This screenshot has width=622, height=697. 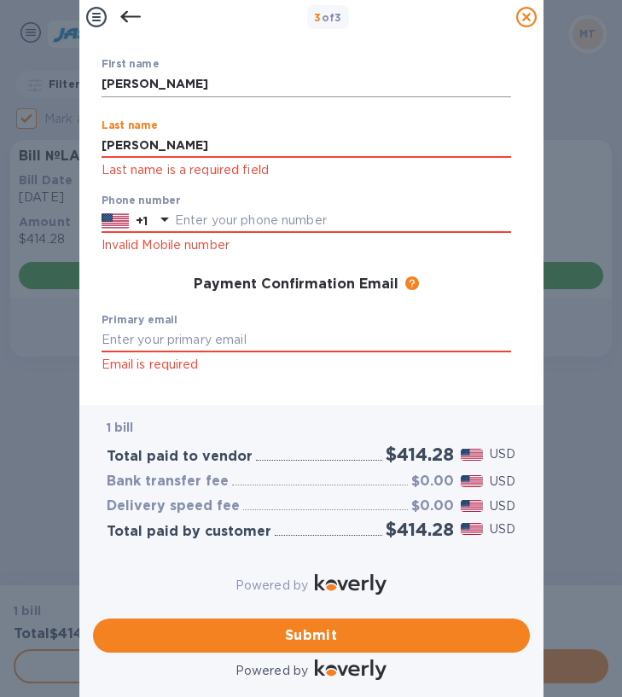 What do you see at coordinates (296, 284) in the screenshot?
I see `h3: Payment Confirmation Email` at bounding box center [296, 284].